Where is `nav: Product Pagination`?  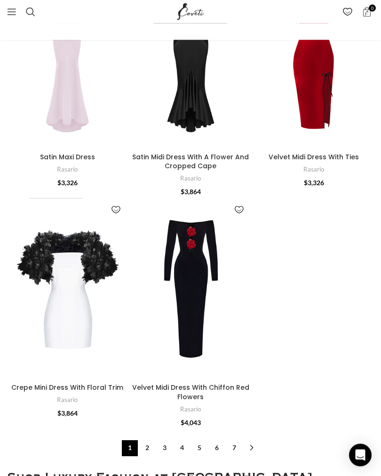
nav: Product Pagination is located at coordinates (191, 448).